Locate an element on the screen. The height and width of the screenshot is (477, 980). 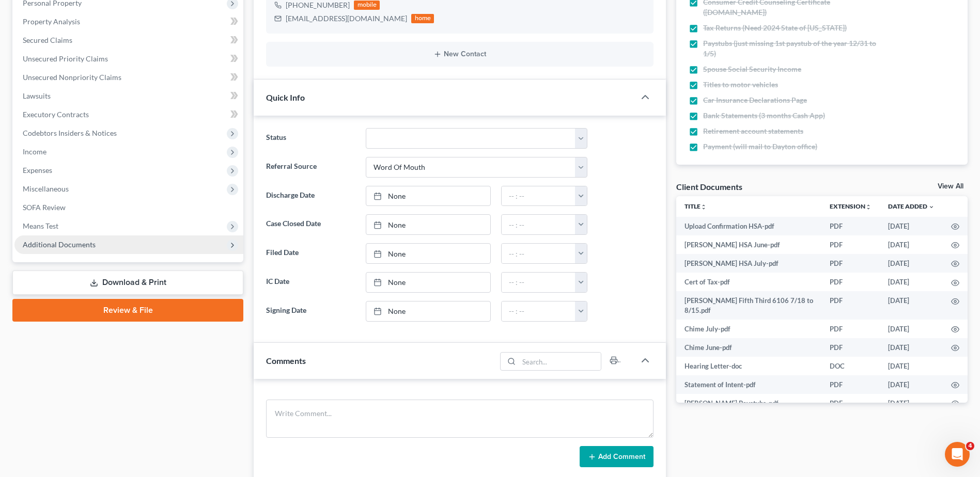
span: Income is located at coordinates (34, 151).